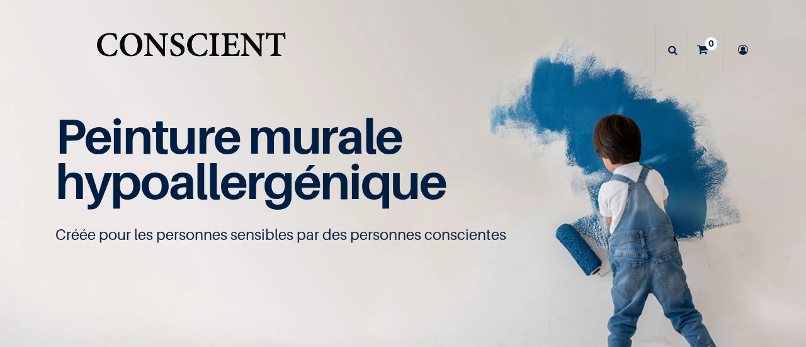 The height and width of the screenshot is (347, 806). I want to click on a: 0, so click(706, 50).